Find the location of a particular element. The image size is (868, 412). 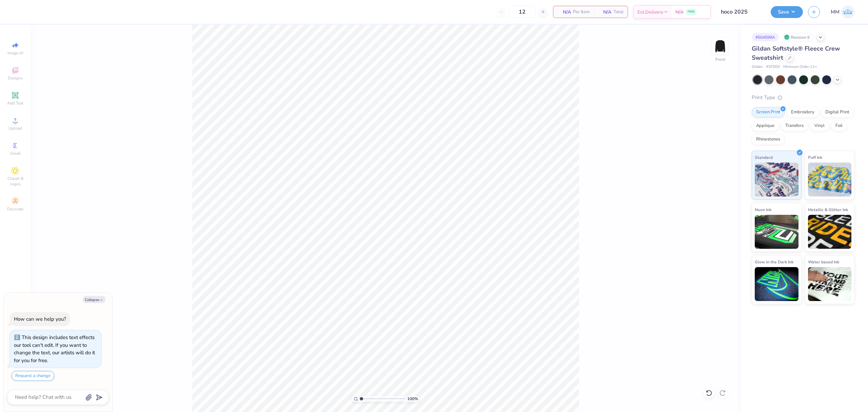

button: Collapse is located at coordinates (94, 299).